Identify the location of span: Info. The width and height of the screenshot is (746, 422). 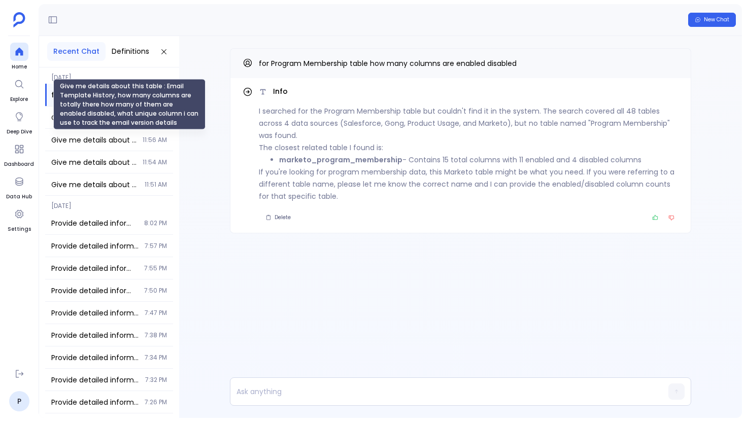
(280, 91).